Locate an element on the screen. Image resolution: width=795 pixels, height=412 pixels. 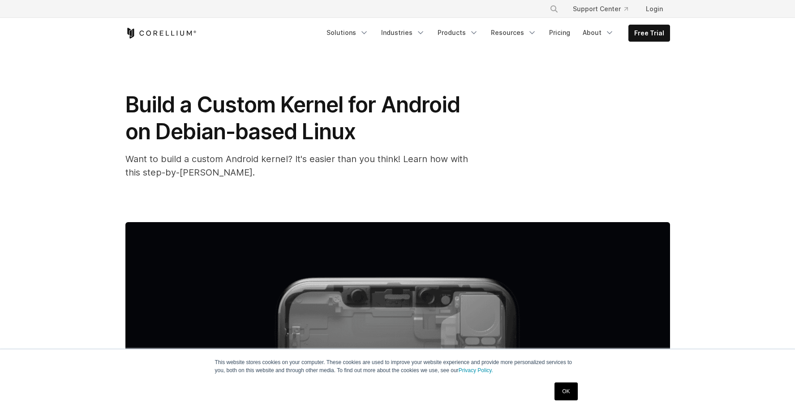
p: This website stores cookies on your computer. These cookies are used to improve your website expe... is located at coordinates (398, 366).